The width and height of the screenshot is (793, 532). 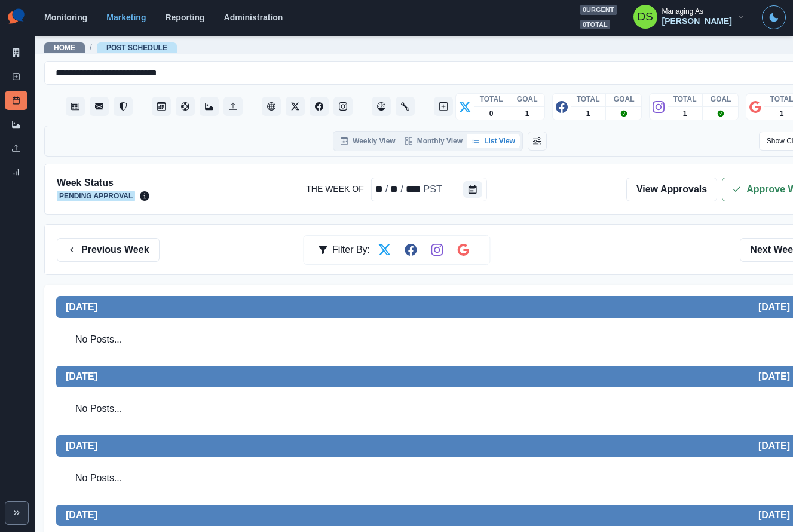 I want to click on button: Monthly View, so click(x=434, y=141).